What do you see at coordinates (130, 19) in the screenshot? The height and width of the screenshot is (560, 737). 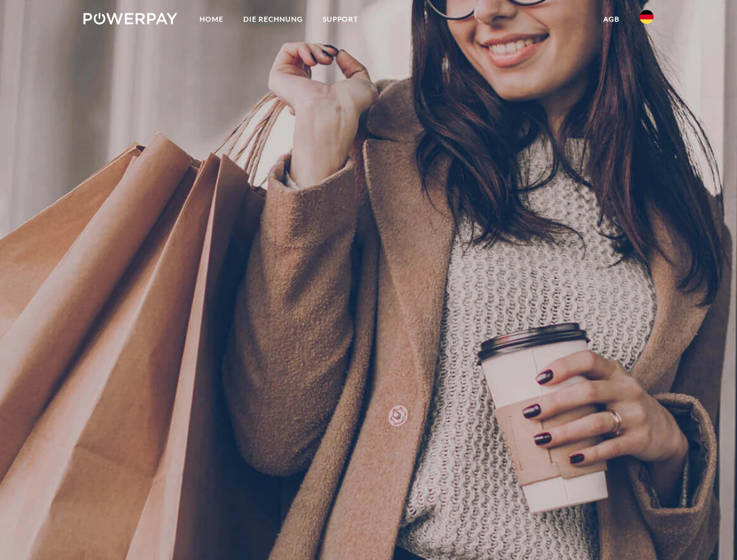 I see `img: logo-powerpay-white.svg` at bounding box center [130, 19].